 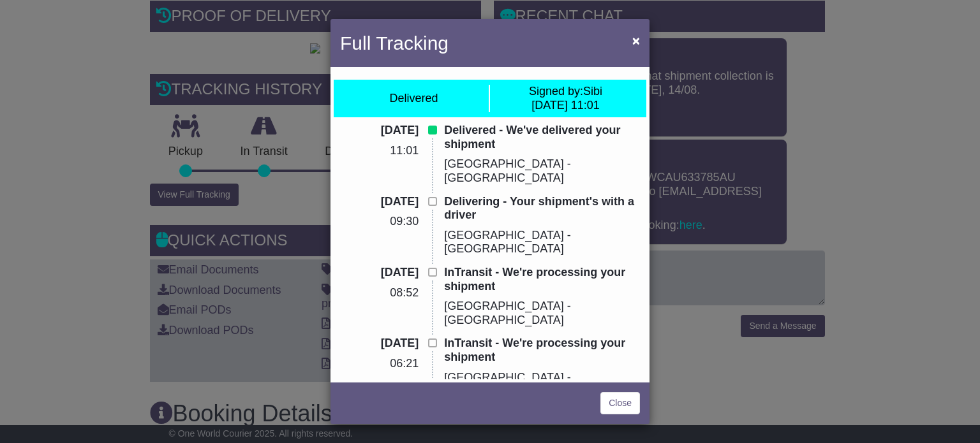 What do you see at coordinates (394, 43) in the screenshot?
I see `h4: Full Tracking` at bounding box center [394, 43].